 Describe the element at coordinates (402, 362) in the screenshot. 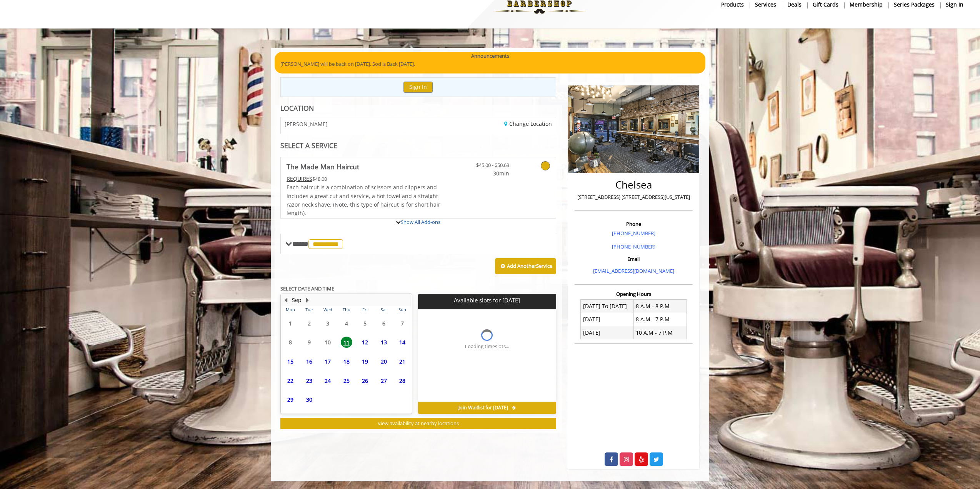

I see `td: Select day21` at that location.